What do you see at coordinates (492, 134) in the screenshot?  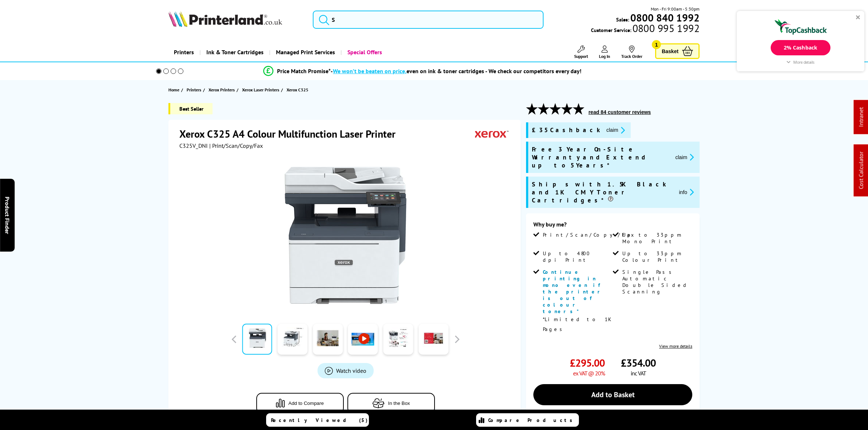 I see `img: Xerox` at bounding box center [492, 134].